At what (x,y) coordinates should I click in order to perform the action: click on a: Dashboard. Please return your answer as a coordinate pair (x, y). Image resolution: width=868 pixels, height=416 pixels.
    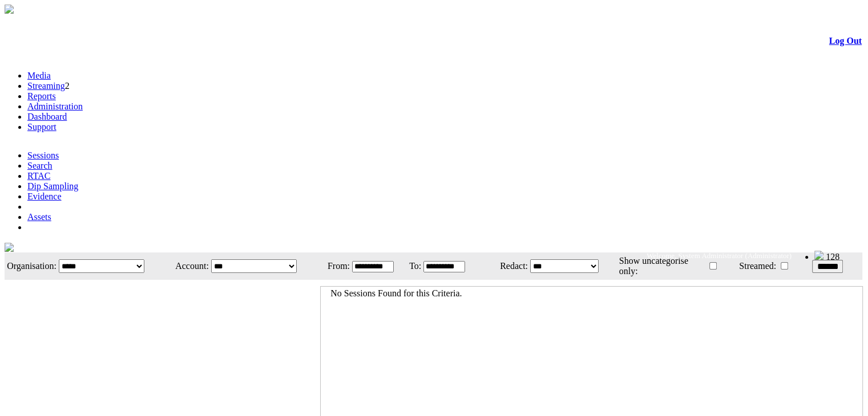
    Looking at the image, I should click on (47, 117).